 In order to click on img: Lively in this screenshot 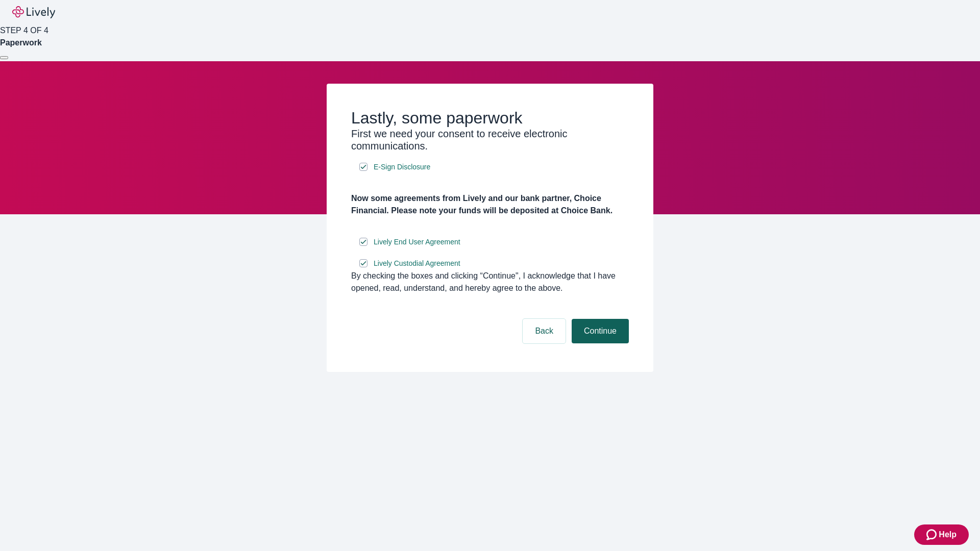, I will do `click(34, 12)`.